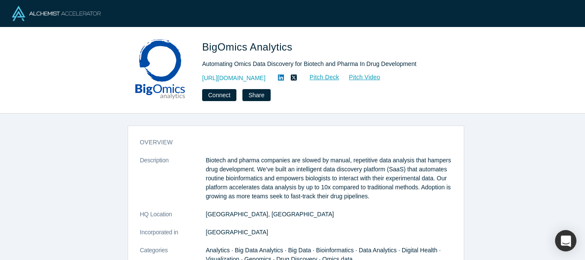 This screenshot has width=585, height=260. What do you see at coordinates (322, 64) in the screenshot?
I see `div: Automating Omics Data Discovery for Biotech and Pharma In Drug Development` at bounding box center [322, 64].